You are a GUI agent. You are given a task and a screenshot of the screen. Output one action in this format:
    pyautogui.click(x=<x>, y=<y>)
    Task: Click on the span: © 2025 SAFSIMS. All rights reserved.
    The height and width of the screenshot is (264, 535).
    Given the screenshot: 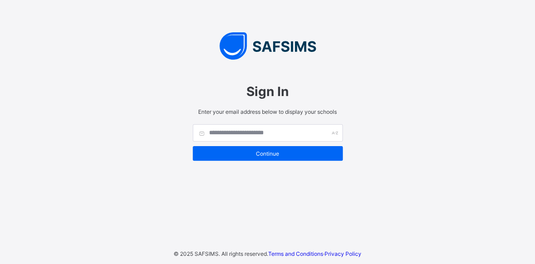 What is the action you would take?
    pyautogui.click(x=221, y=253)
    